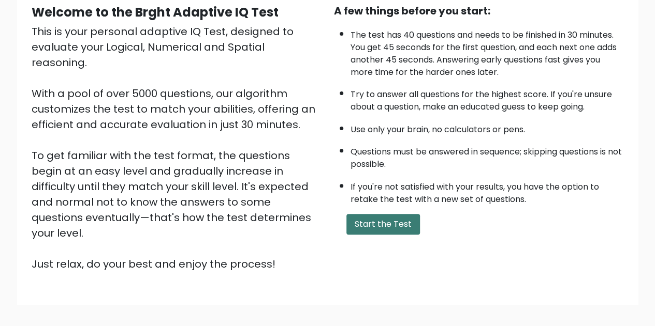 The height and width of the screenshot is (326, 655). I want to click on div: A few things before you start:, so click(479, 11).